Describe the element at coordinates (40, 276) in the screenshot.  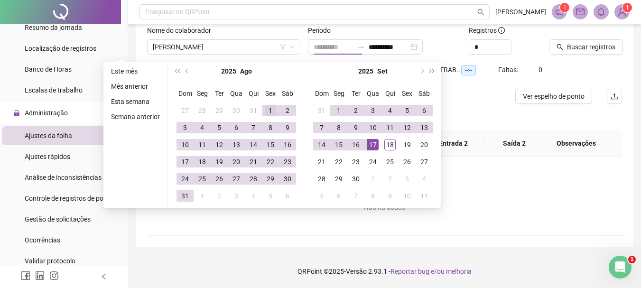
I see `span: linkedin` at that location.